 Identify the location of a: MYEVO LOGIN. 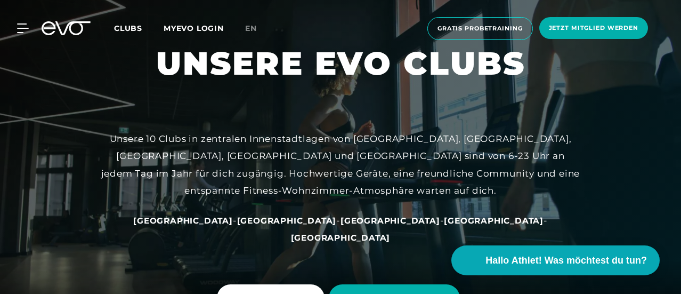
(194, 28).